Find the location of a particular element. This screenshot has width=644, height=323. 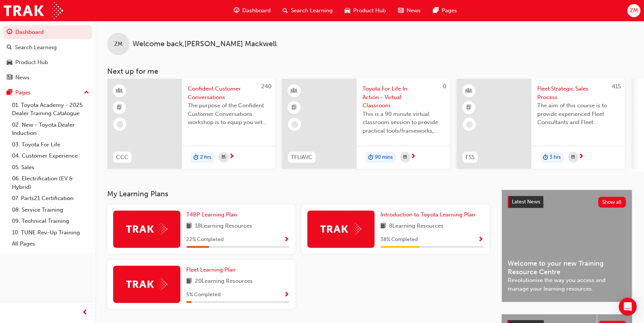

span: 90 mins is located at coordinates (384, 157).